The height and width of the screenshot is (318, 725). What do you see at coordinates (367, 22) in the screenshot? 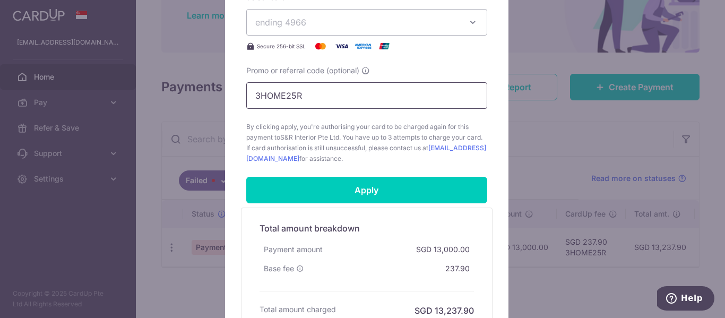
I see `button: ending 4966` at bounding box center [367, 22].